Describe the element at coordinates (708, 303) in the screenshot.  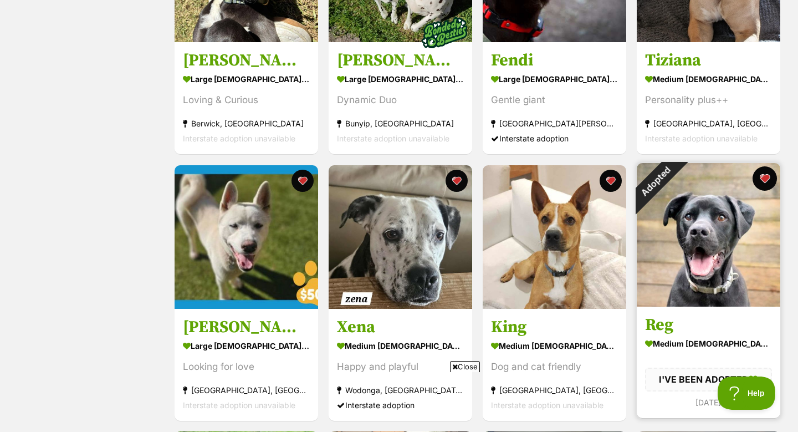
I see `a: Adopted` at that location.